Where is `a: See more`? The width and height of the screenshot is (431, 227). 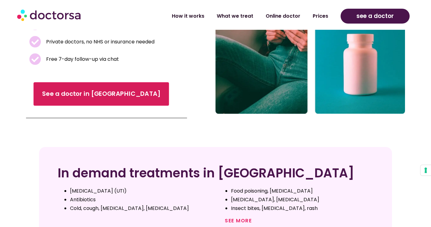 a: See more is located at coordinates (238, 220).